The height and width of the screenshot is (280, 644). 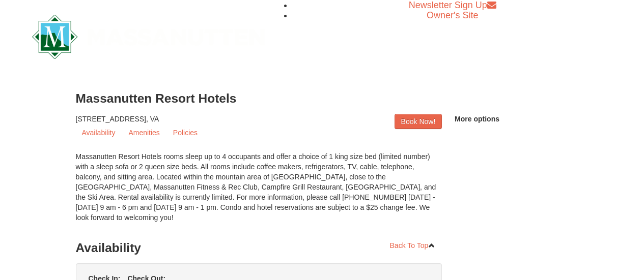 What do you see at coordinates (413, 246) in the screenshot?
I see `a: Back To Top` at bounding box center [413, 246].